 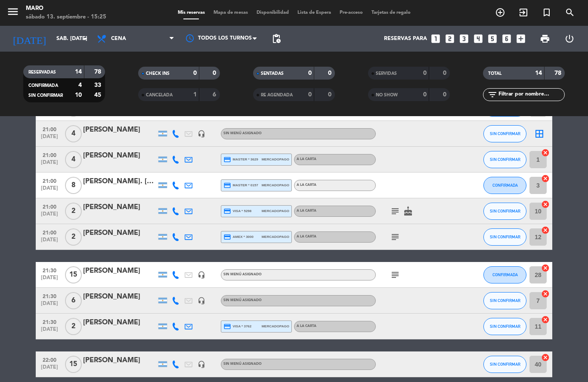 I want to click on span: RESERVAR MESA, so click(x=500, y=12).